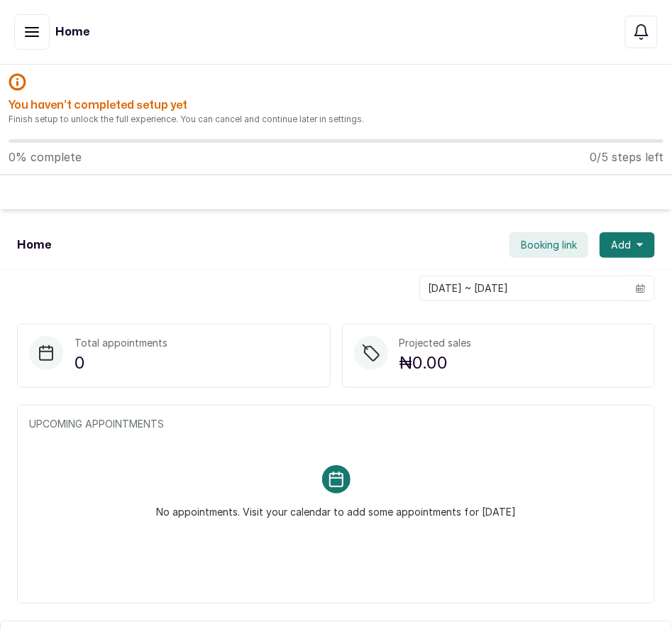 This screenshot has width=672, height=630. Describe the element at coordinates (44, 157) in the screenshot. I see `p: 0 % complete` at that location.